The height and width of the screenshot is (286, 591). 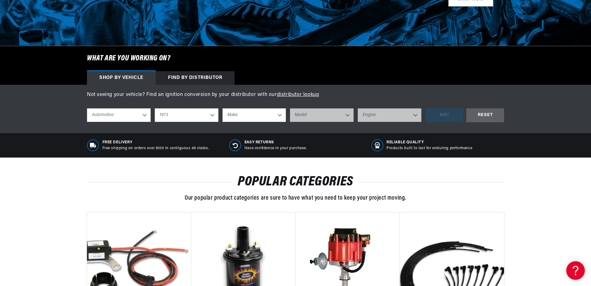 I want to click on span: RELIABLE QUALITY, so click(x=429, y=142).